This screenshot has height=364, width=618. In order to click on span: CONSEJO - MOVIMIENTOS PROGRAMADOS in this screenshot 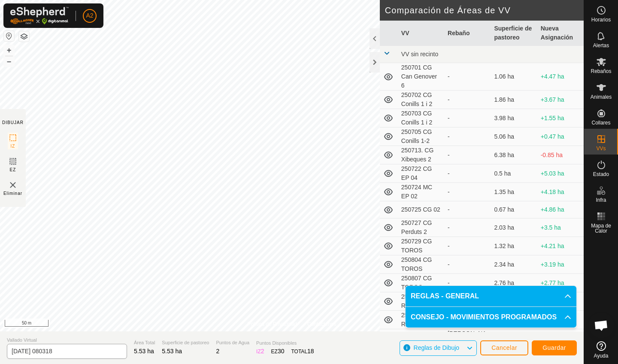, I will do `click(483, 317)`.